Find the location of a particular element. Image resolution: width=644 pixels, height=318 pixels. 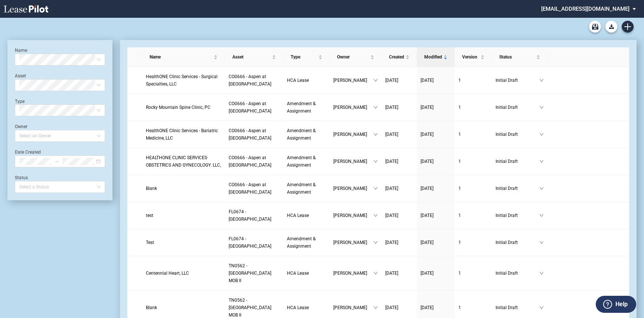

th: Owner is located at coordinates (356, 57).